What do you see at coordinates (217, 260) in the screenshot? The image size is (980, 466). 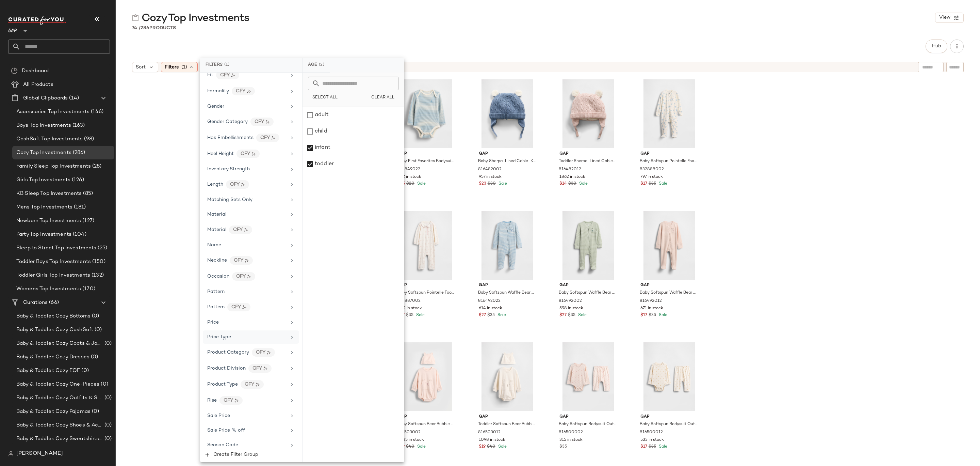 I see `span: Neckline` at bounding box center [217, 260].